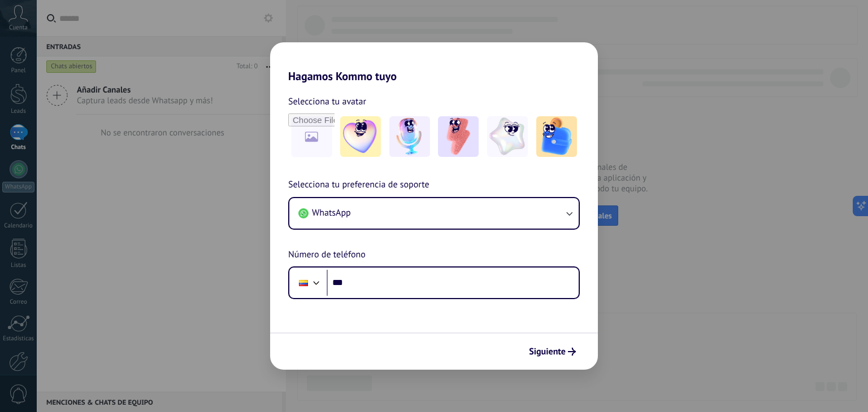 The width and height of the screenshot is (868, 412). I want to click on img: -2.jpeg, so click(409, 137).